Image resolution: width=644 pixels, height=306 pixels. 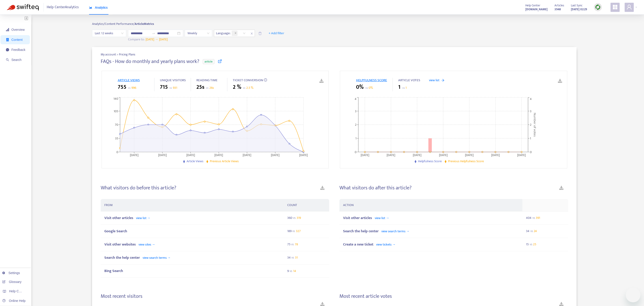 I want to click on tspan: 70, so click(x=116, y=125).